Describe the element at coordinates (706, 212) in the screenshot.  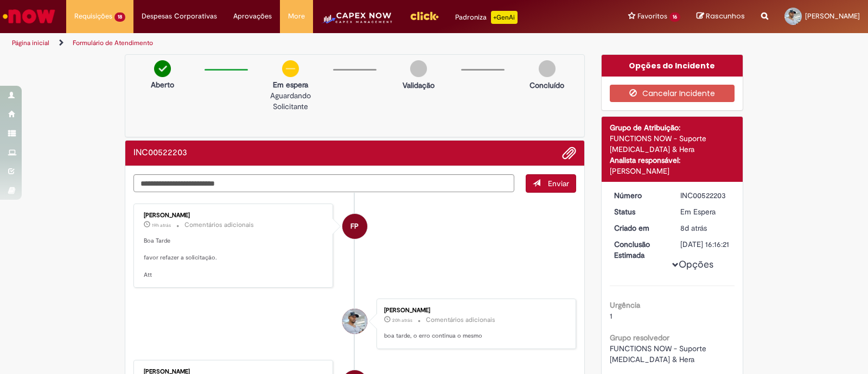
I see `div: Em Espera` at that location.